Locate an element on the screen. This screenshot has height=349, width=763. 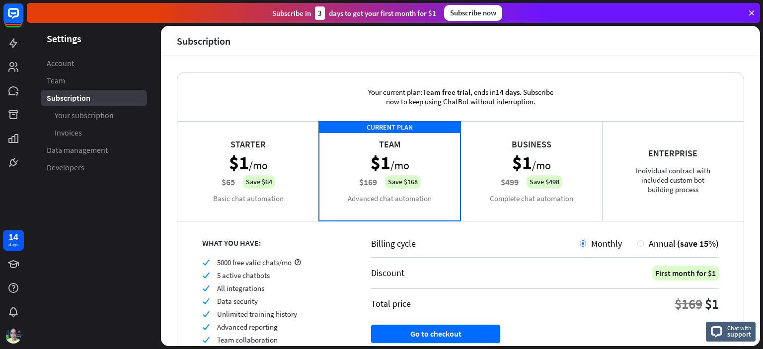
div: 3 is located at coordinates (320, 13).